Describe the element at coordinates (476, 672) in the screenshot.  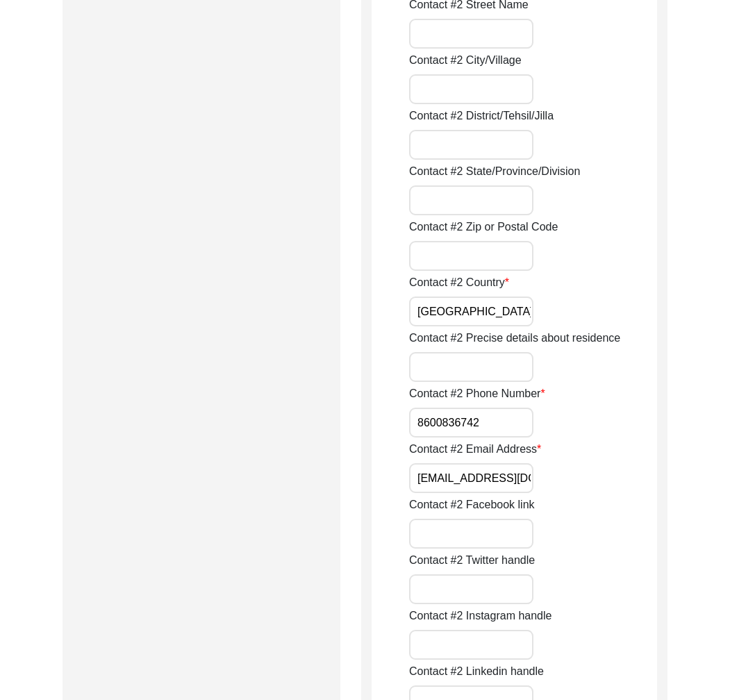
I see `label: Contact #2 Linkedin handle` at that location.